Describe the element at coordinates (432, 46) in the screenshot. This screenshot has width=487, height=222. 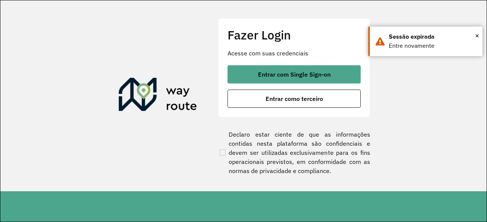
I see `div: Entre novamente` at that location.